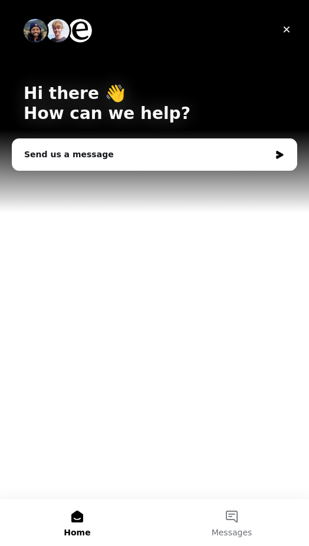  I want to click on p: How can we help?, so click(154, 114).